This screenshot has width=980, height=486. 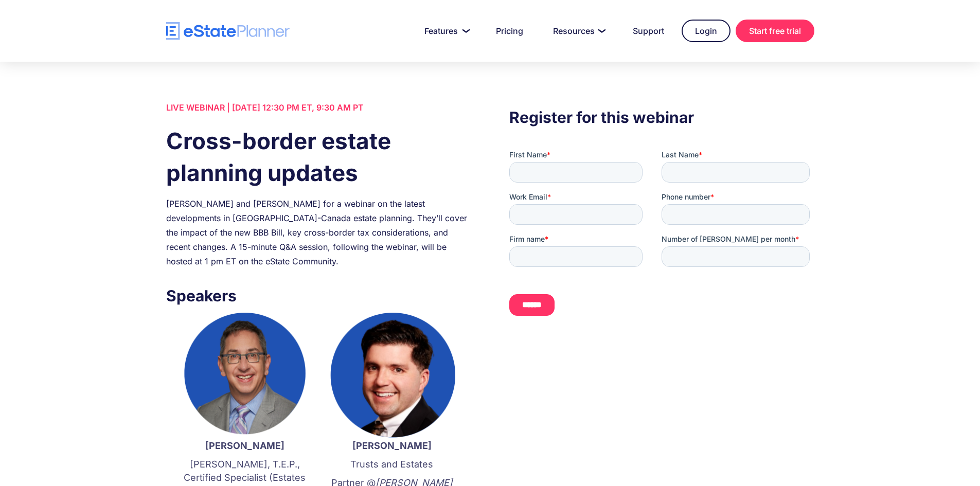 What do you see at coordinates (228, 31) in the screenshot?
I see `a: home` at bounding box center [228, 31].